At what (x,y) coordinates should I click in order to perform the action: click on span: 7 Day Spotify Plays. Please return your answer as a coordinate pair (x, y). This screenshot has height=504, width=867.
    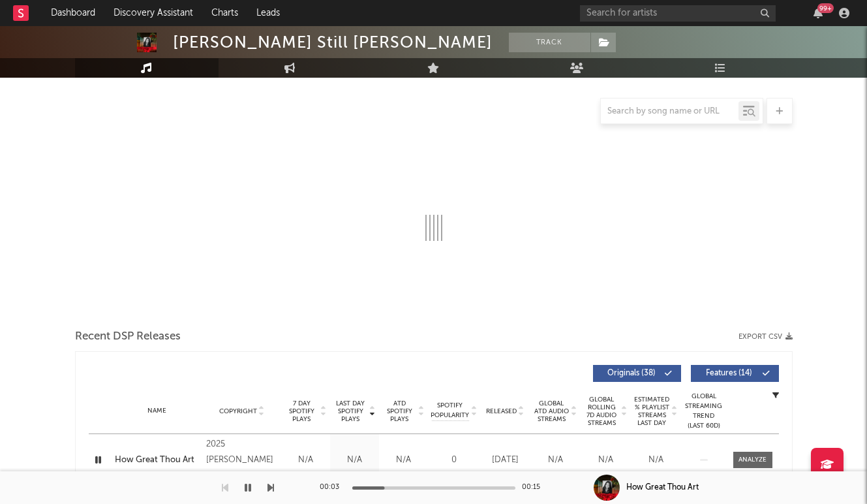
    Looking at the image, I should click on (302, 411).